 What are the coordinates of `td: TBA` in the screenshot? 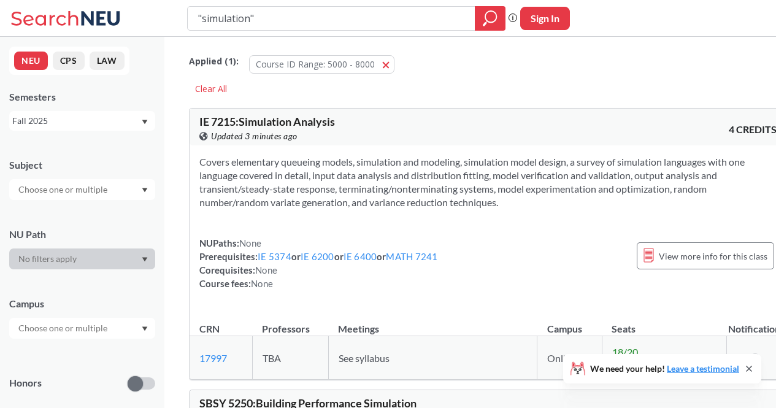 It's located at (290, 358).